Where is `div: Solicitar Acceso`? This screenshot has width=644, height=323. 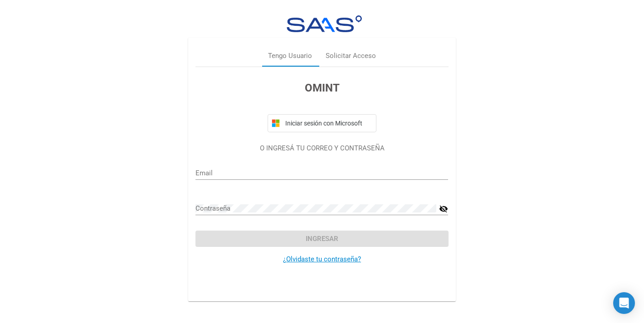
div: Solicitar Acceso is located at coordinates (351, 56).